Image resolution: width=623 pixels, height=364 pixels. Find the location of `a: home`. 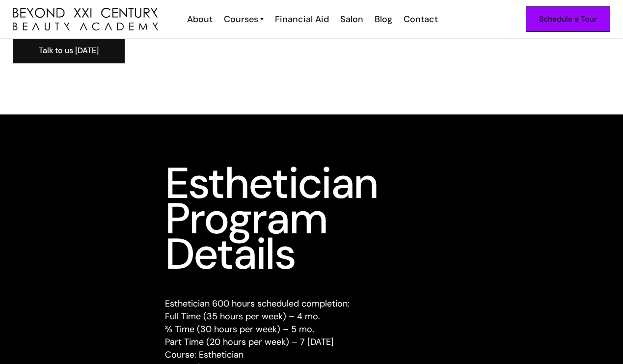

a: home is located at coordinates (86, 19).